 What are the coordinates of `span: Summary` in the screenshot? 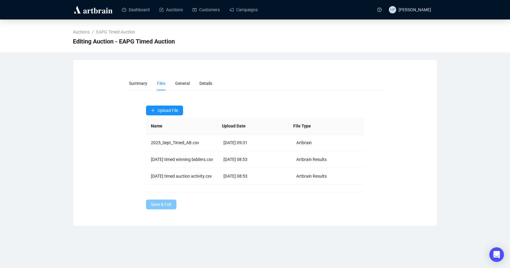 It's located at (138, 83).